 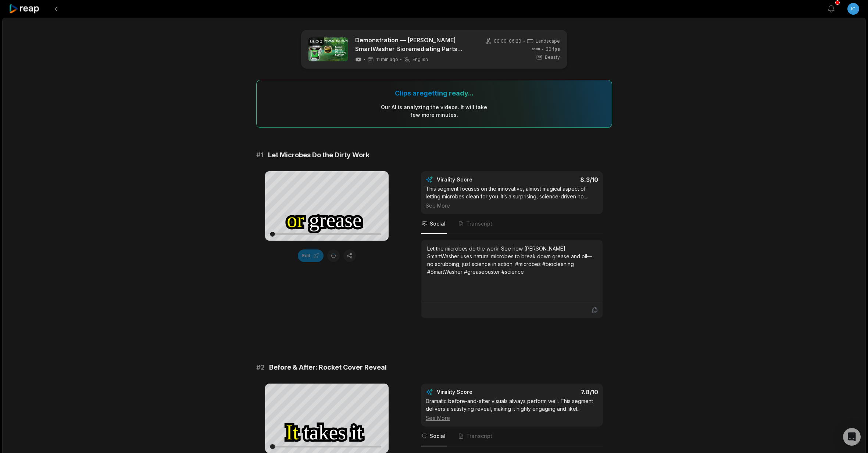 What do you see at coordinates (434, 93) in the screenshot?
I see `div: Clips are getting ready...` at bounding box center [434, 93].